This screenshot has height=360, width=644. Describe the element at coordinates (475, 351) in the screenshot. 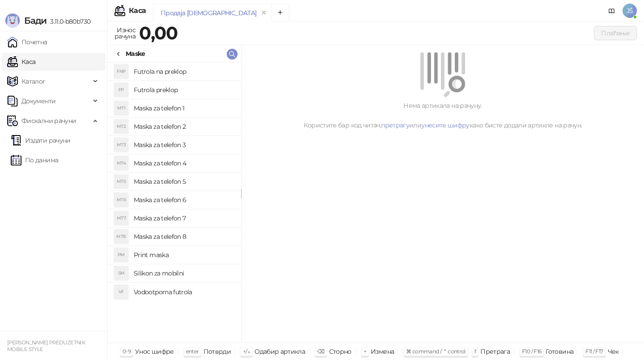

I see `span: f` at that location.